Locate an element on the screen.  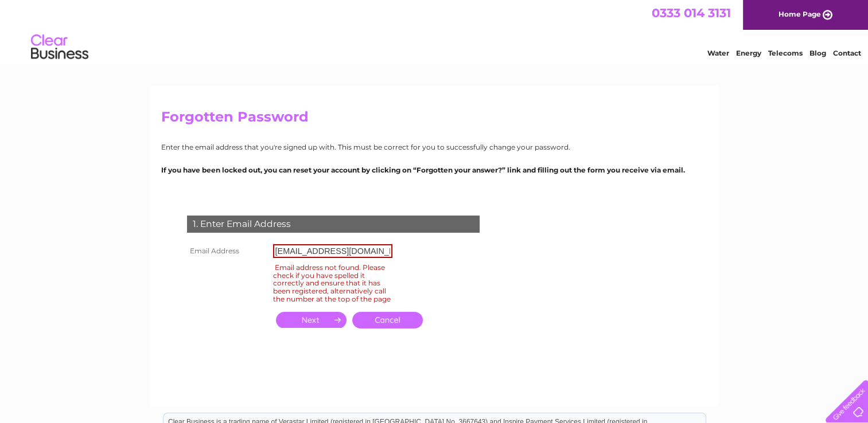
a: Cancel is located at coordinates (388, 320).